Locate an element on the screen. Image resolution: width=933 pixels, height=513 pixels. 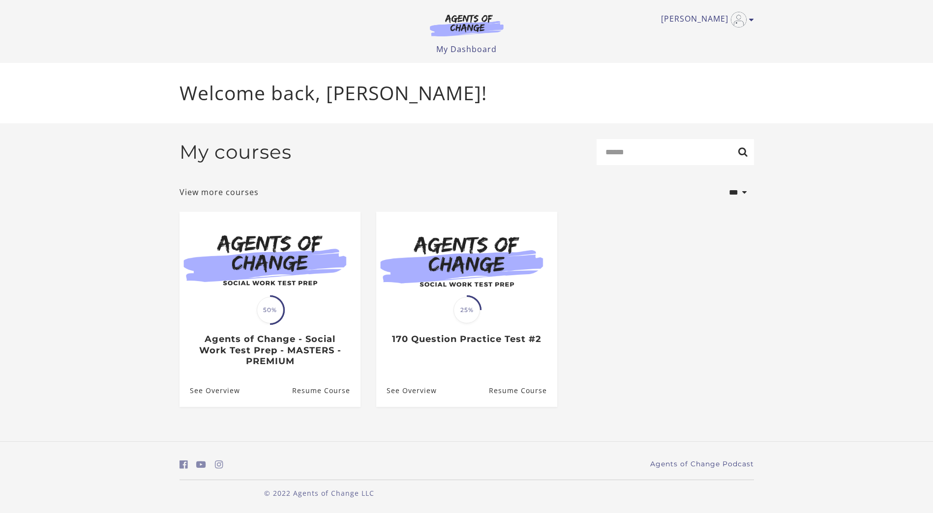
a: Agents of Change Podcast is located at coordinates (702, 464).